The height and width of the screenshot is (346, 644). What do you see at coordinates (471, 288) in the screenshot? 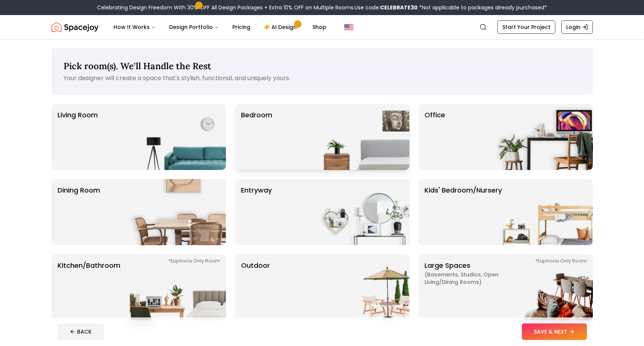
I see `p: Large Spaces` at bounding box center [471, 288].